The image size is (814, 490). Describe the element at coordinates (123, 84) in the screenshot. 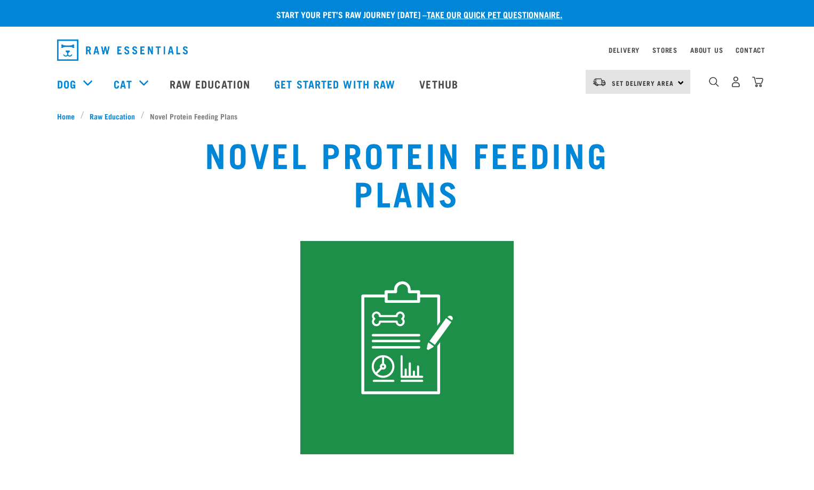

I see `a: Cat` at that location.